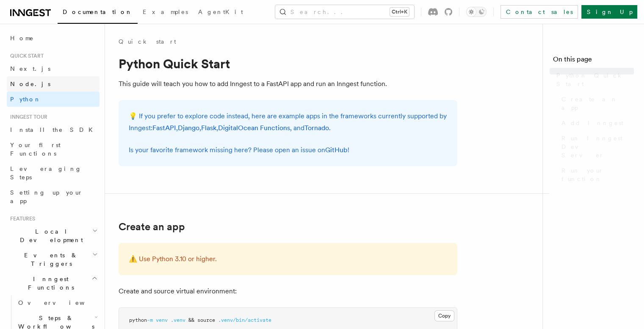 This screenshot has height=329, width=644. I want to click on span: Setting up your app, so click(47, 197).